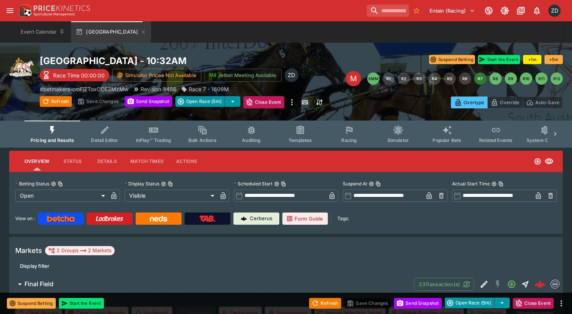 The height and width of the screenshot is (314, 572). I want to click on span: Detail Editor, so click(104, 140).